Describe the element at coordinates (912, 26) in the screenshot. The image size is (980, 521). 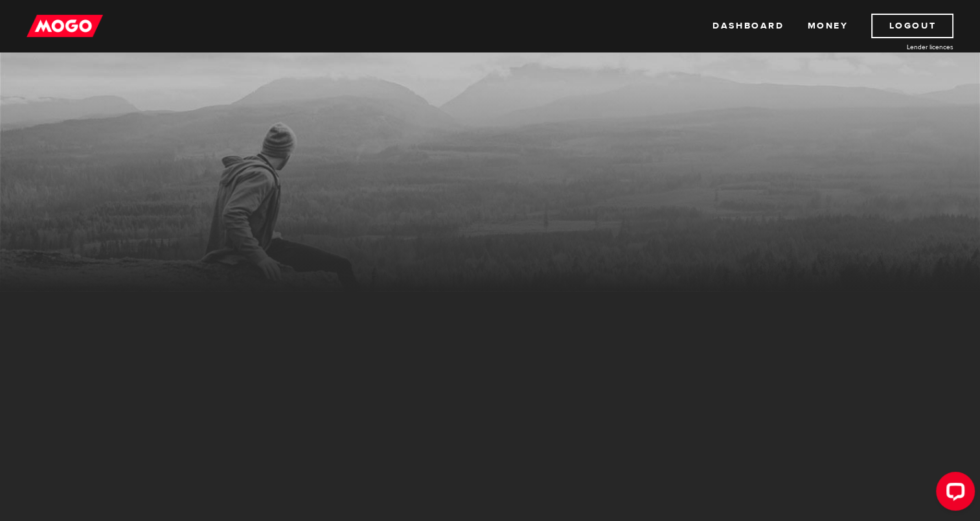
I see `a: Logout` at that location.